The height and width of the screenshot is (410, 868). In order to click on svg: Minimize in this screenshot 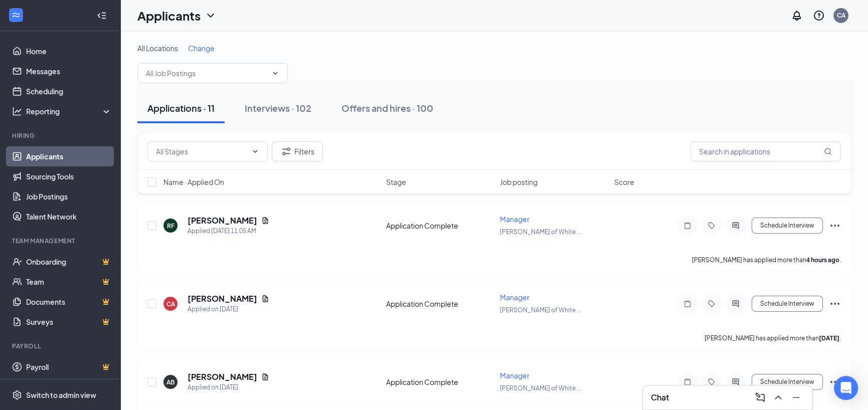, I will do `click(797, 398)`.